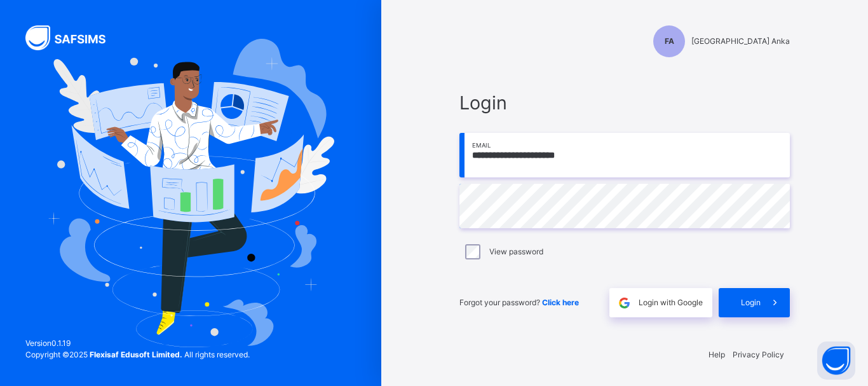 This screenshot has width=868, height=386. What do you see at coordinates (670, 303) in the screenshot?
I see `span: Login with Google` at bounding box center [670, 303].